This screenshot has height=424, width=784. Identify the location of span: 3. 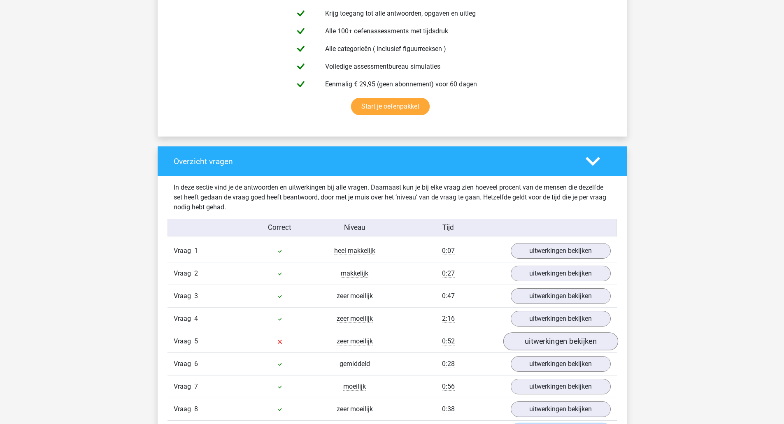
(196, 296).